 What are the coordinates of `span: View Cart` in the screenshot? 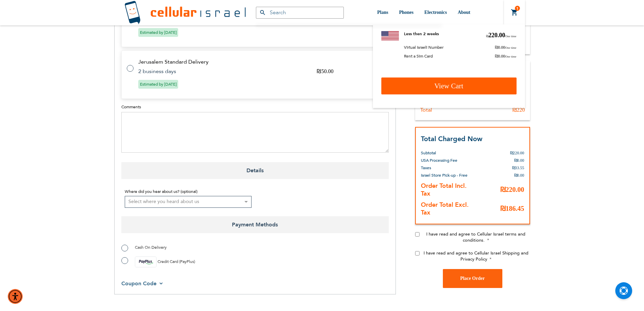 It's located at (449, 86).